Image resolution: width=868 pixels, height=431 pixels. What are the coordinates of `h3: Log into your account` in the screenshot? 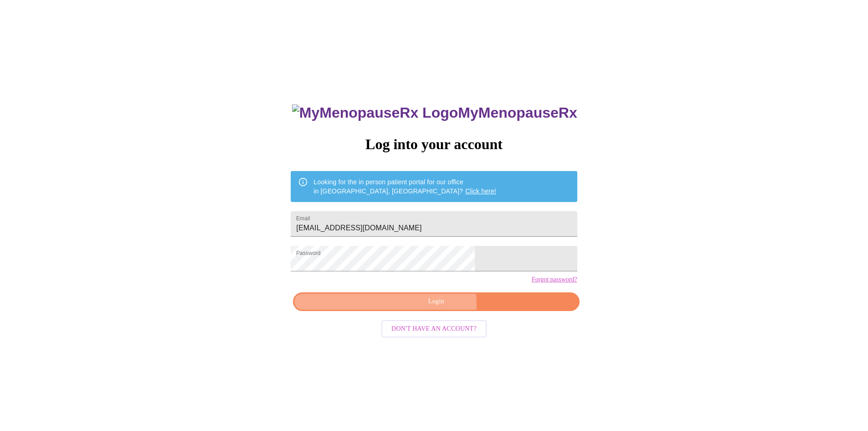 It's located at (434, 144).